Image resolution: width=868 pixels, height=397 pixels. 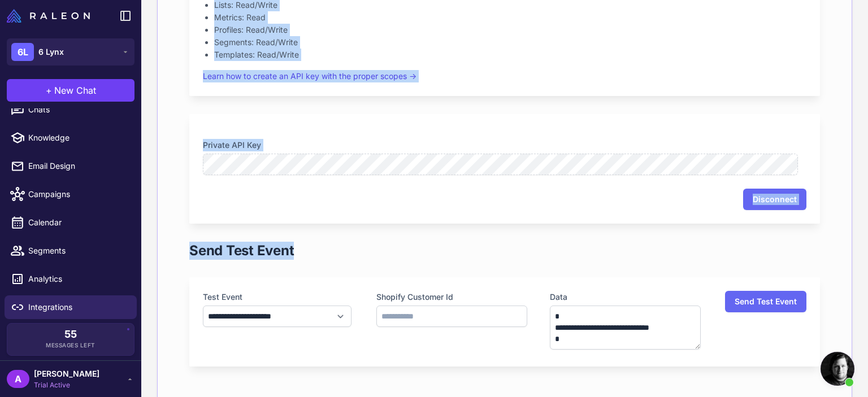 I want to click on span: 6 Lynx, so click(x=51, y=52).